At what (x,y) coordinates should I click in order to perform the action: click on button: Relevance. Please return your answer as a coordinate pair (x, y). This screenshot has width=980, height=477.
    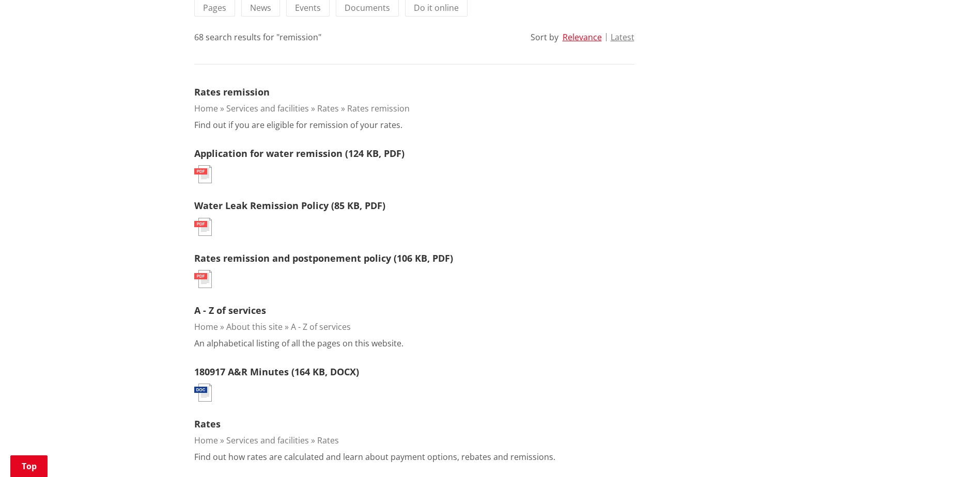
    Looking at the image, I should click on (582, 37).